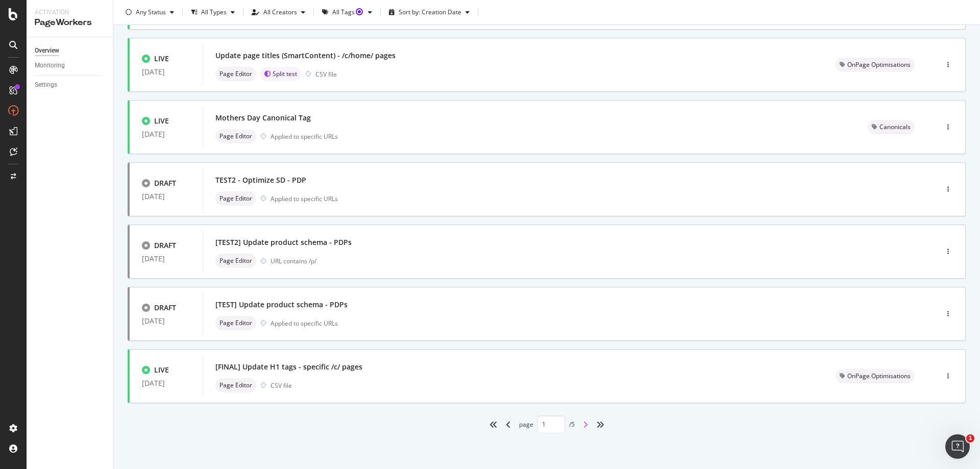 Image resolution: width=980 pixels, height=469 pixels. What do you see at coordinates (151, 12) in the screenshot?
I see `div: Any Status` at bounding box center [151, 12].